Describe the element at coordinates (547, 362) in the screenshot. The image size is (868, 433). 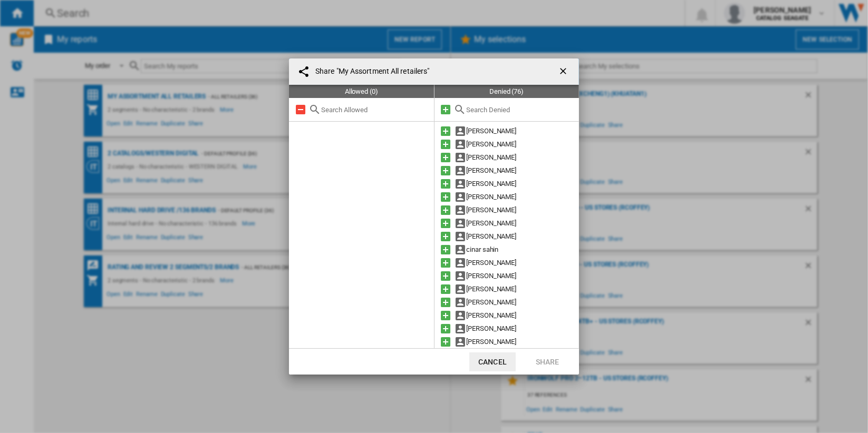
I see `button: Share` at that location.